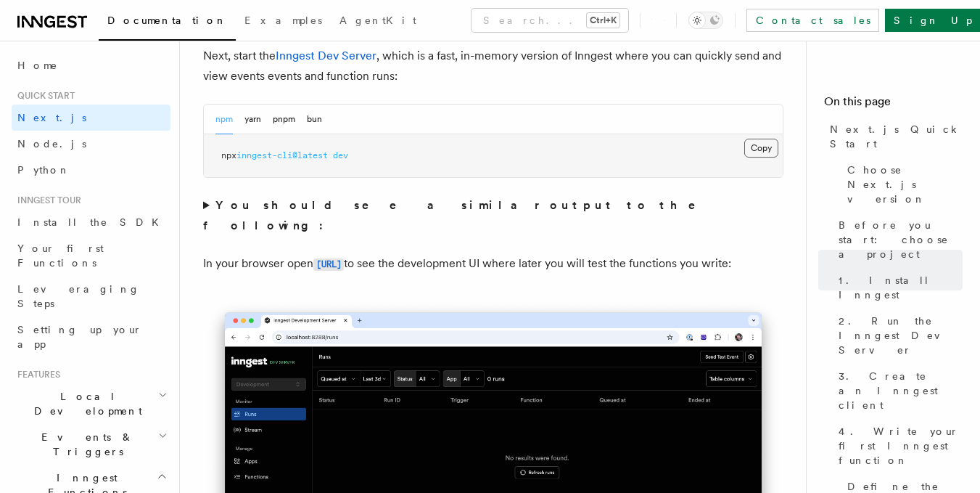 The image size is (980, 493). What do you see at coordinates (38, 65) in the screenshot?
I see `span: Home` at bounding box center [38, 65].